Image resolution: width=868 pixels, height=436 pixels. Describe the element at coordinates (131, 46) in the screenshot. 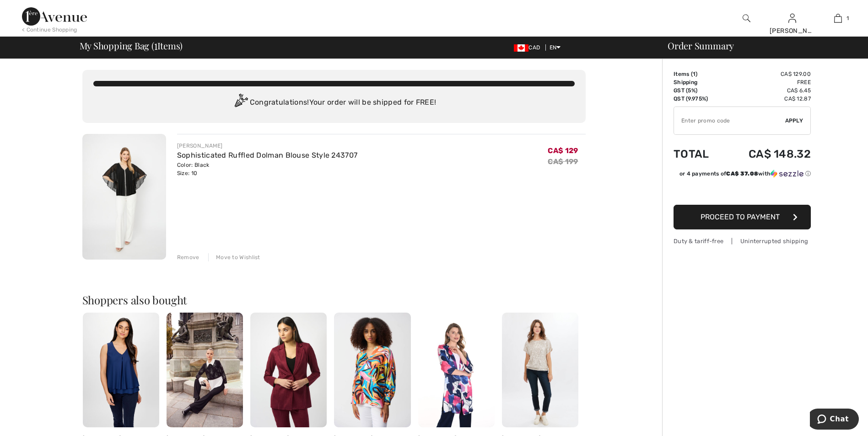

I see `span: My Shopping Bag ( Items)` at that location.